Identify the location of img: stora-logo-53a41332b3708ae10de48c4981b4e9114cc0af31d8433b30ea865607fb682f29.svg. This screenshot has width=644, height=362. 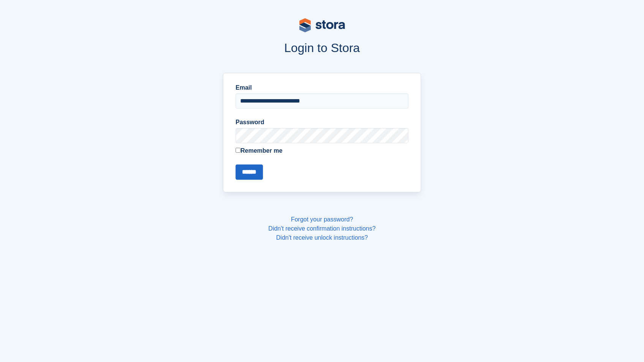
(322, 25).